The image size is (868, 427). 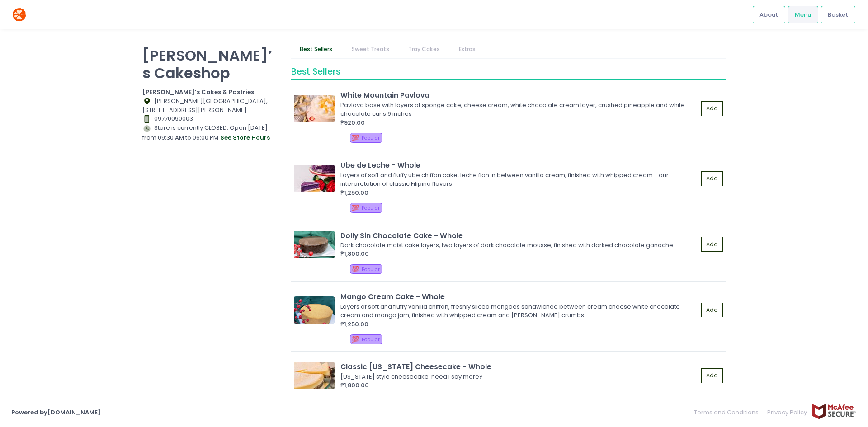 What do you see at coordinates (468, 49) in the screenshot?
I see `a: Extras` at bounding box center [468, 49].